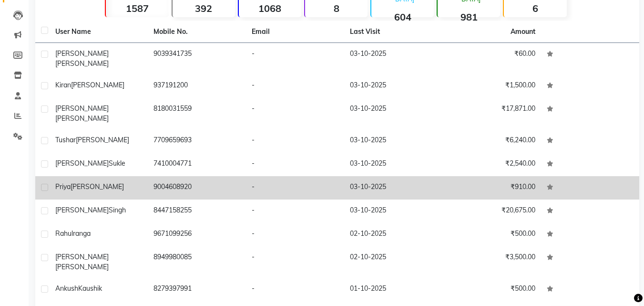 This screenshot has width=644, height=306. Describe the element at coordinates (492, 164) in the screenshot. I see `td: ₹2,540.00` at that location.